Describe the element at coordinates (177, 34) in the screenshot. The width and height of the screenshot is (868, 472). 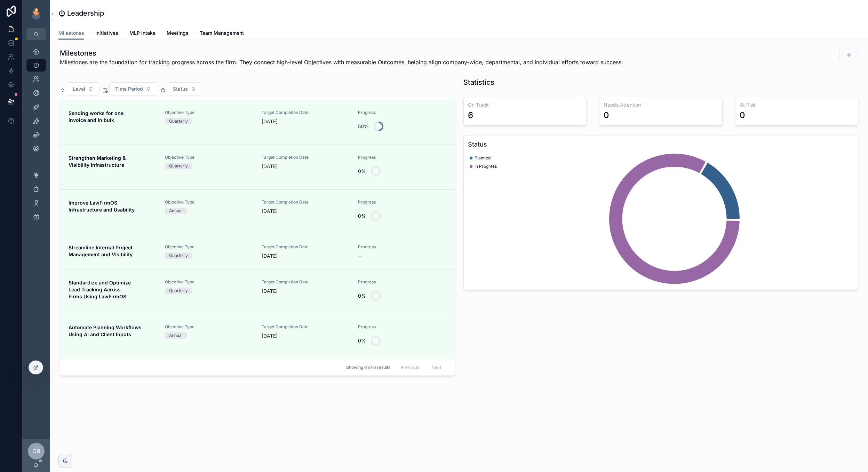
I see `a: Meetings` at that location.